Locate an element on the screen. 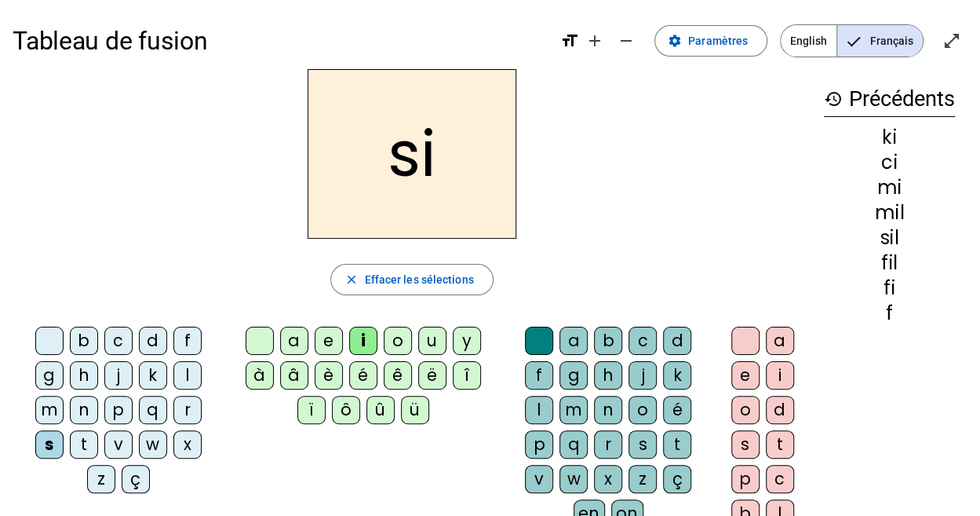  div: è is located at coordinates (329, 376).